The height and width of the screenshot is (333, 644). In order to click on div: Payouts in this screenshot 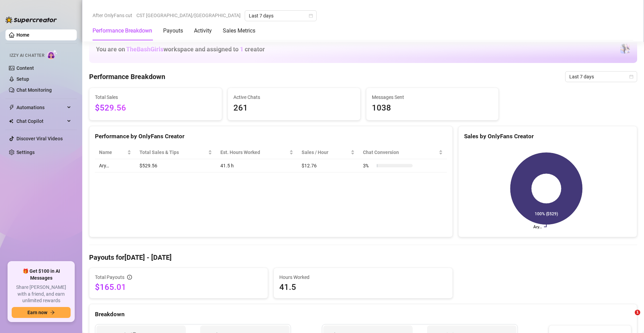, I will do `click(173, 31)`.